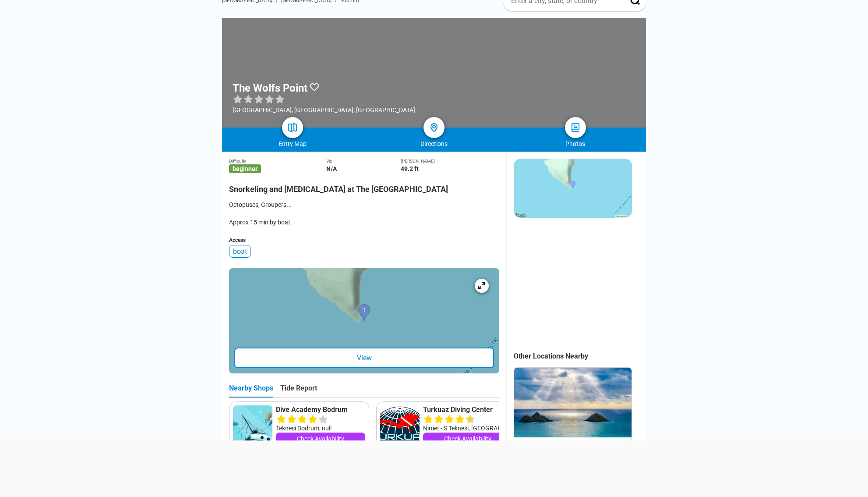 This screenshot has height=497, width=868. I want to click on div: Difficulty, so click(277, 161).